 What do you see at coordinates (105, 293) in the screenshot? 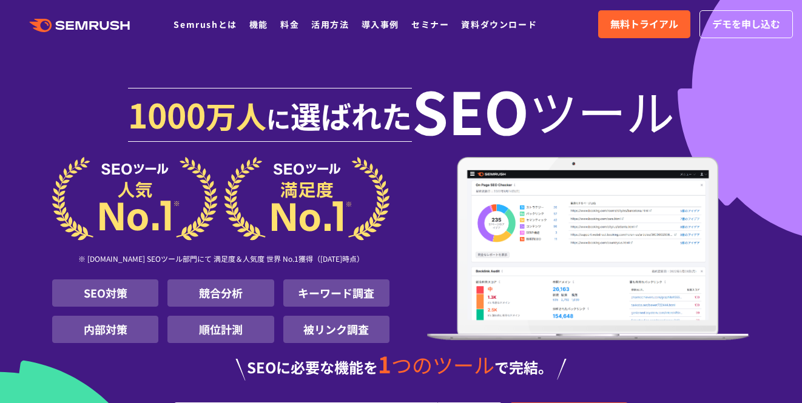
I see `li: SEO対策` at bounding box center [105, 293].